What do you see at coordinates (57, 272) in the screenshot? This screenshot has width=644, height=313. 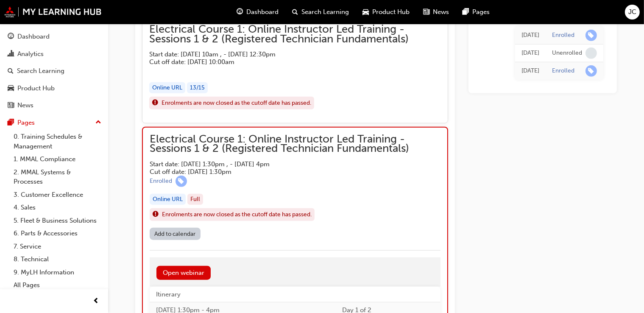 I see `a: 9. MyLH Information` at bounding box center [57, 272].